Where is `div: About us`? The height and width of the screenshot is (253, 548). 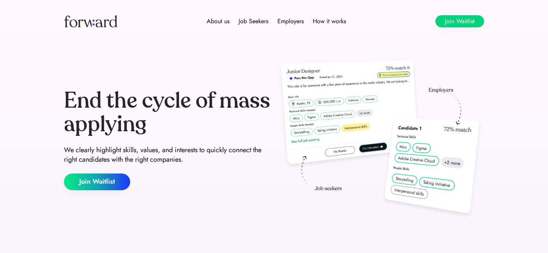 div: About us is located at coordinates (218, 21).